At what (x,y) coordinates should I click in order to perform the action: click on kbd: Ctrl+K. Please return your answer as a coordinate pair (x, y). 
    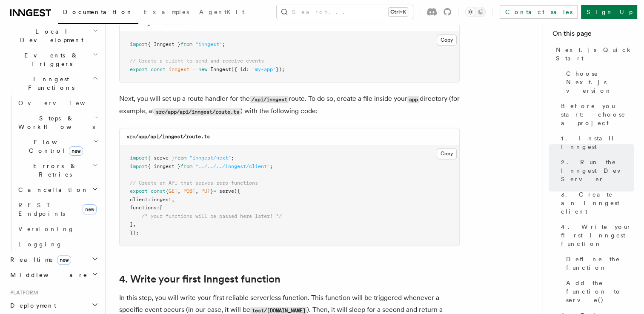
    Looking at the image, I should click on (398, 12).